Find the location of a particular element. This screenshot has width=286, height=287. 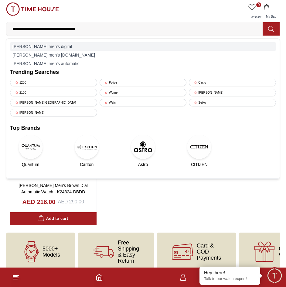

span: Carlton is located at coordinates (87, 164).